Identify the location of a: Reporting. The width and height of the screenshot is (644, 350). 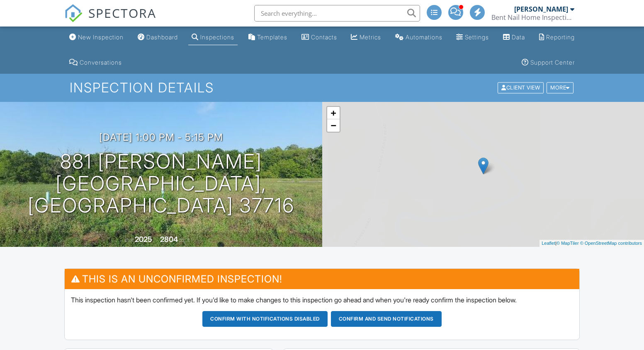
(557, 37).